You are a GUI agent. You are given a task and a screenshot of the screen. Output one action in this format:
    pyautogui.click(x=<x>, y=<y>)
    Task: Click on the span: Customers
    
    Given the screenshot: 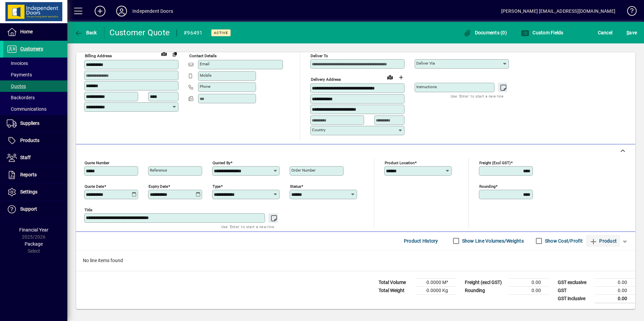 What is the action you would take?
    pyautogui.click(x=31, y=49)
    